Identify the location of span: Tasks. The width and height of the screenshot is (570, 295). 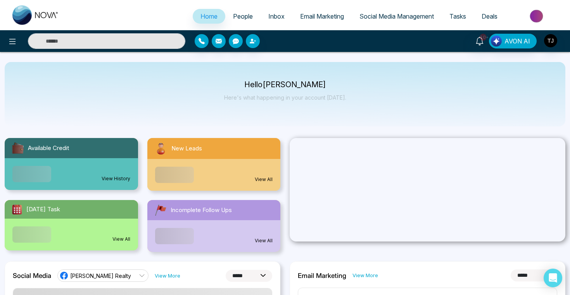
(458, 16).